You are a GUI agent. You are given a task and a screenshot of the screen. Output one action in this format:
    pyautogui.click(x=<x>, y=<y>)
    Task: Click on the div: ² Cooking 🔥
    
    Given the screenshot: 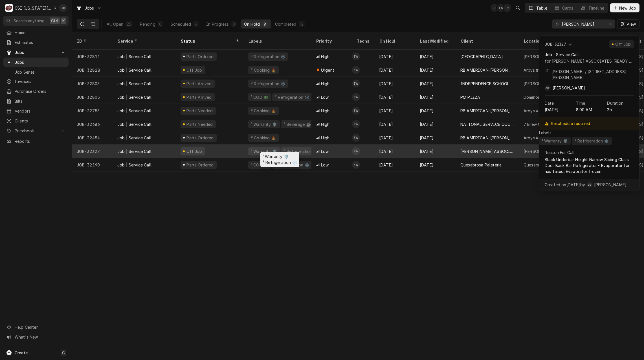 What is the action you would take?
    pyautogui.click(x=264, y=70)
    